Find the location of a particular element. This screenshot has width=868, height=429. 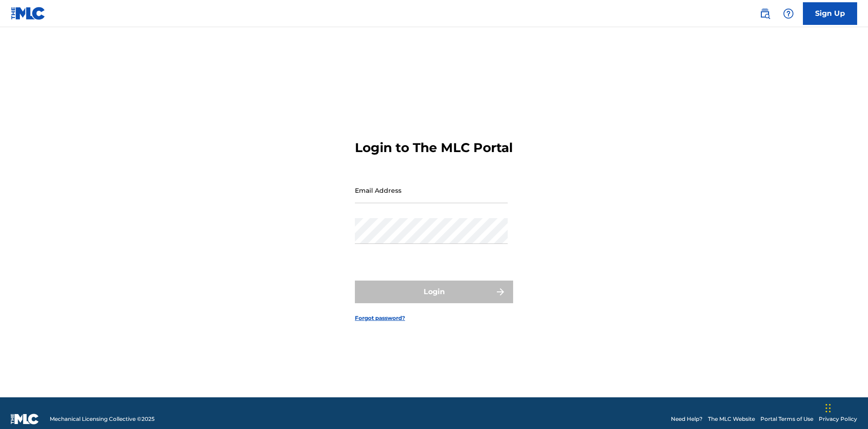

span: Mechanical Licensing Collective © 2025 is located at coordinates (102, 419).